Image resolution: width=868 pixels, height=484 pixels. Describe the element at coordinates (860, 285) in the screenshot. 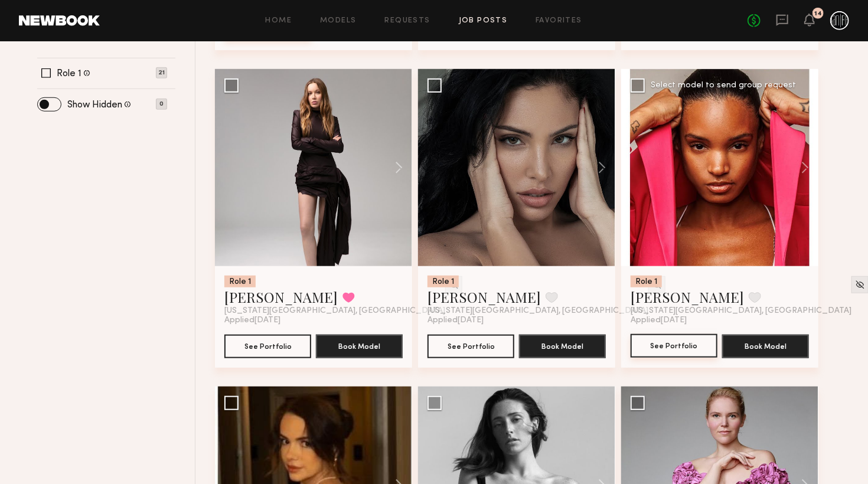

I see `img: Unhide Model` at that location.